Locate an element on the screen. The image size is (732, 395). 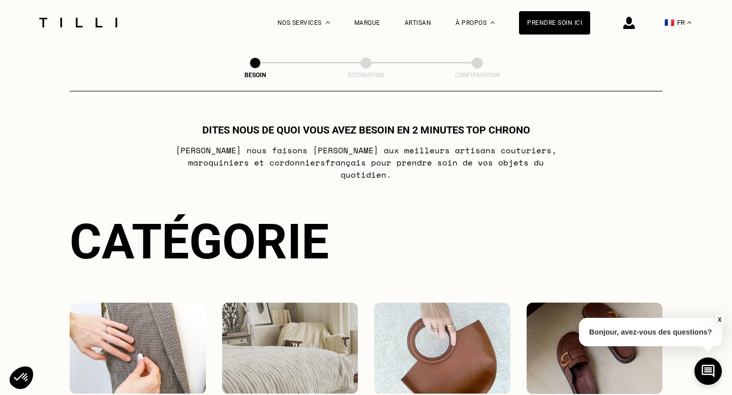
div: Catégorie is located at coordinates (366, 242).